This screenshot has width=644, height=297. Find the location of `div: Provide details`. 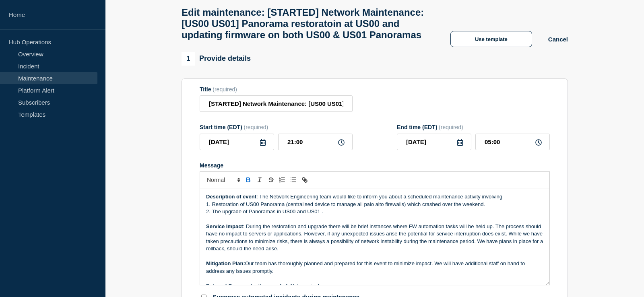

div: Provide details is located at coordinates (216, 59).